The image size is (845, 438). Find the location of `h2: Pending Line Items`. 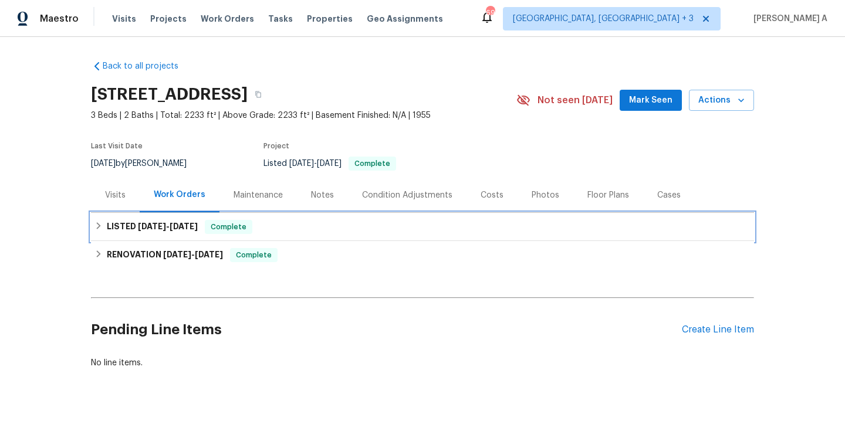

h2: Pending Line Items is located at coordinates (386, 330).